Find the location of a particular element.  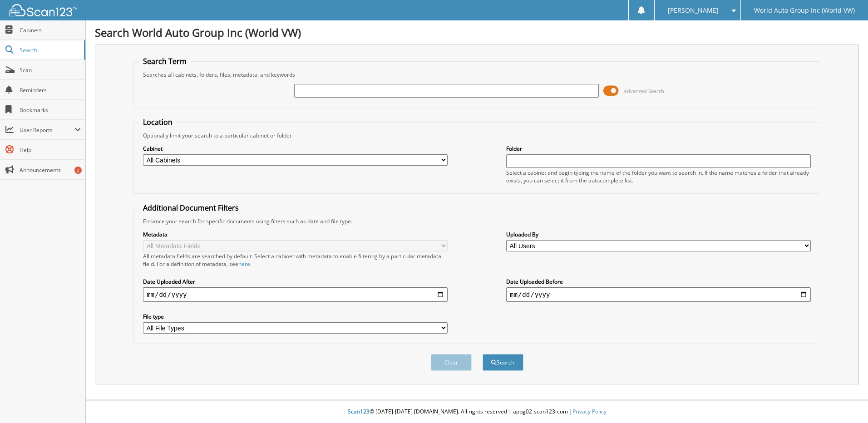

a: Privacy Policy is located at coordinates (590, 411).